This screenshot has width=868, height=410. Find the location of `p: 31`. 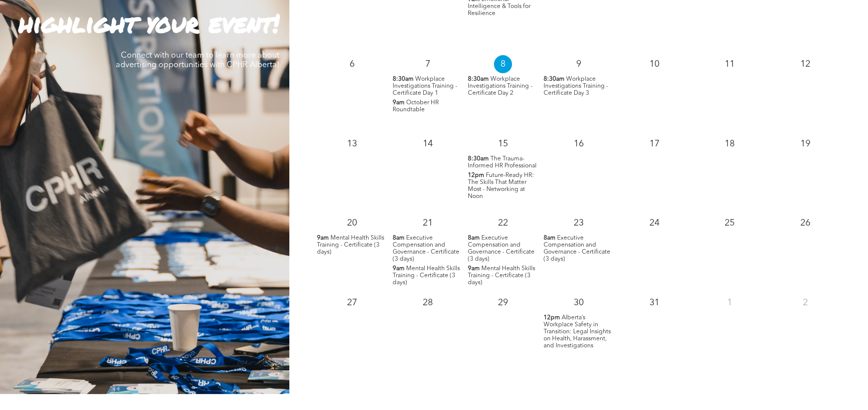

p: 31 is located at coordinates (654, 303).